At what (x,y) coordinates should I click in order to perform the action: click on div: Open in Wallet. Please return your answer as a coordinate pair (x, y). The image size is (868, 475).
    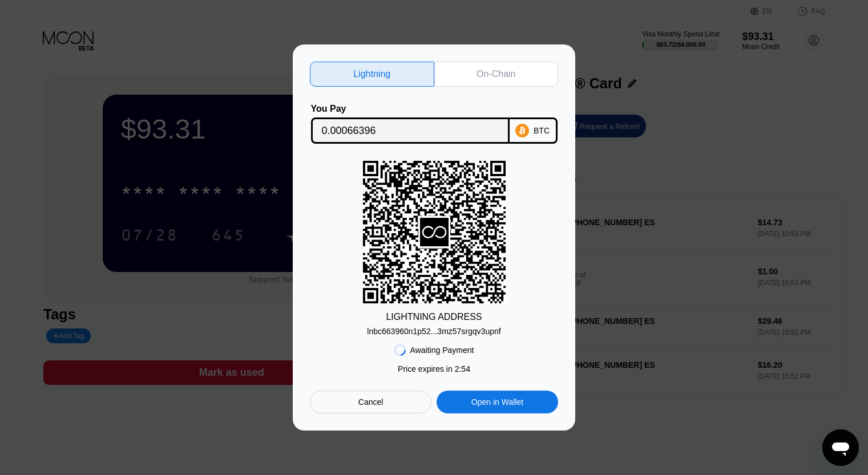
    Looking at the image, I should click on (497, 402).